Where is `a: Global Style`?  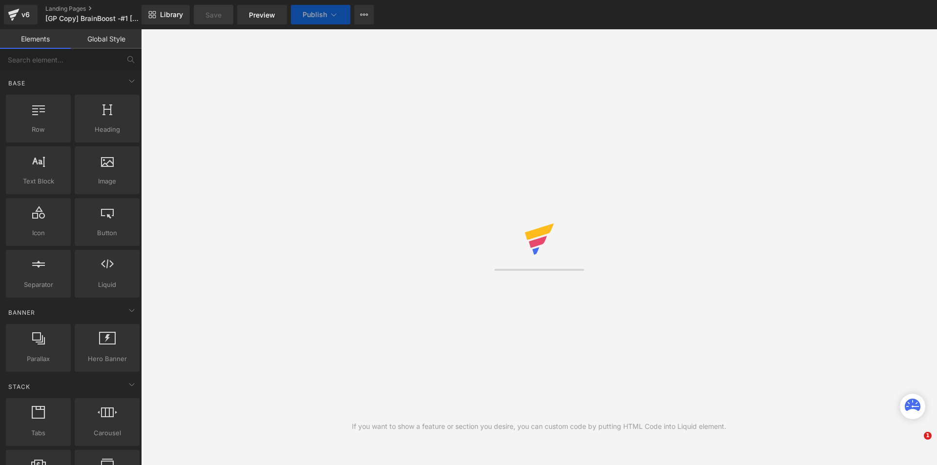 a: Global Style is located at coordinates (106, 39).